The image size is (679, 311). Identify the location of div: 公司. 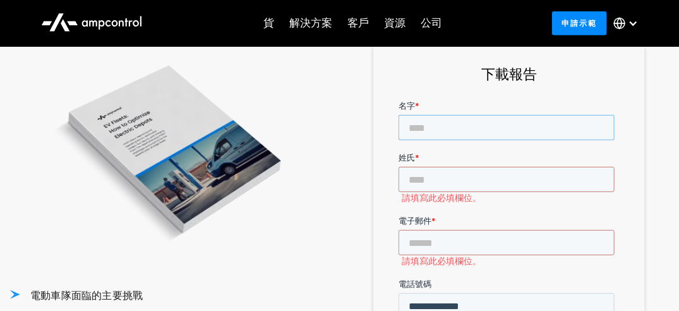
(432, 23).